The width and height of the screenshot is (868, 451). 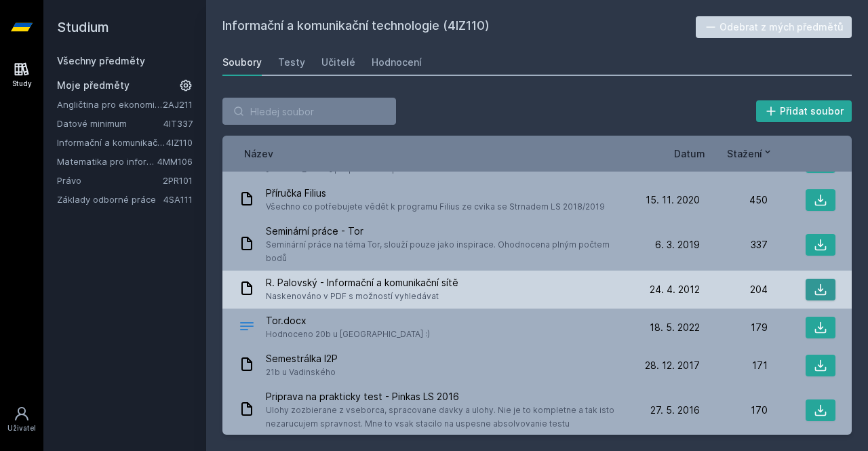 I want to click on span: 27. 5. 2016, so click(x=675, y=410).